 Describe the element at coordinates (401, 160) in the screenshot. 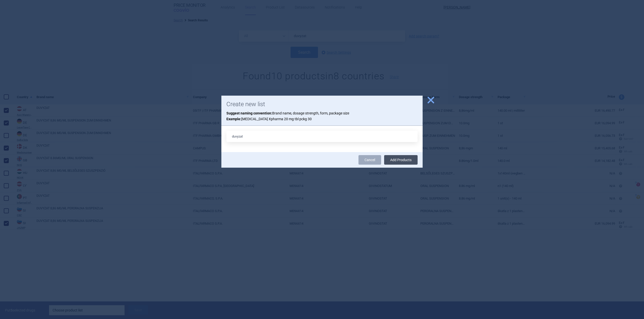

I see `button: Add Products` at that location.